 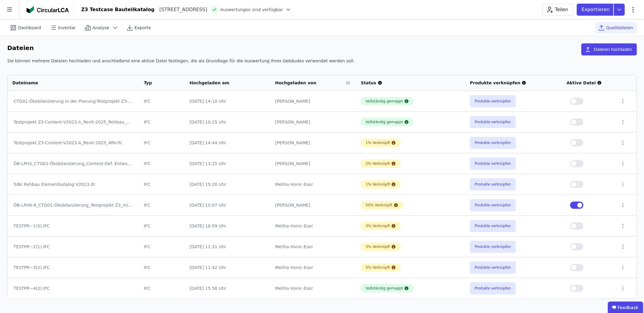 I want to click on span: Inventar, so click(x=67, y=27).